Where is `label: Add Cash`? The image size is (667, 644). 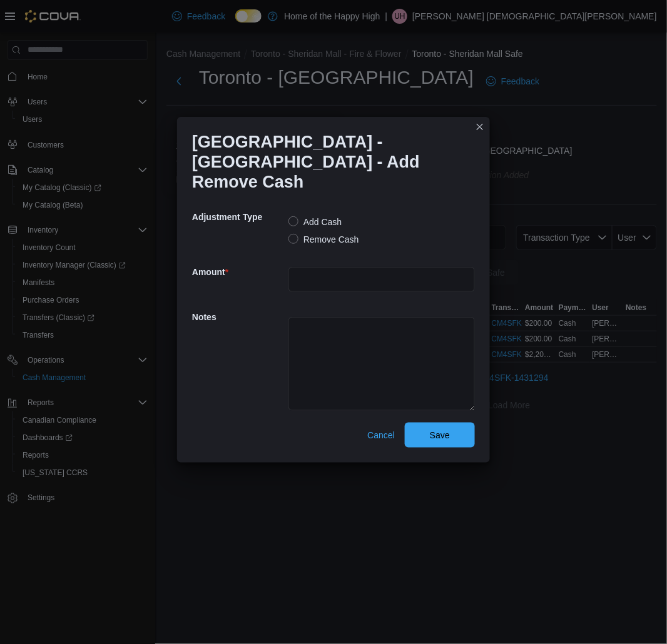 label: Add Cash is located at coordinates (315, 222).